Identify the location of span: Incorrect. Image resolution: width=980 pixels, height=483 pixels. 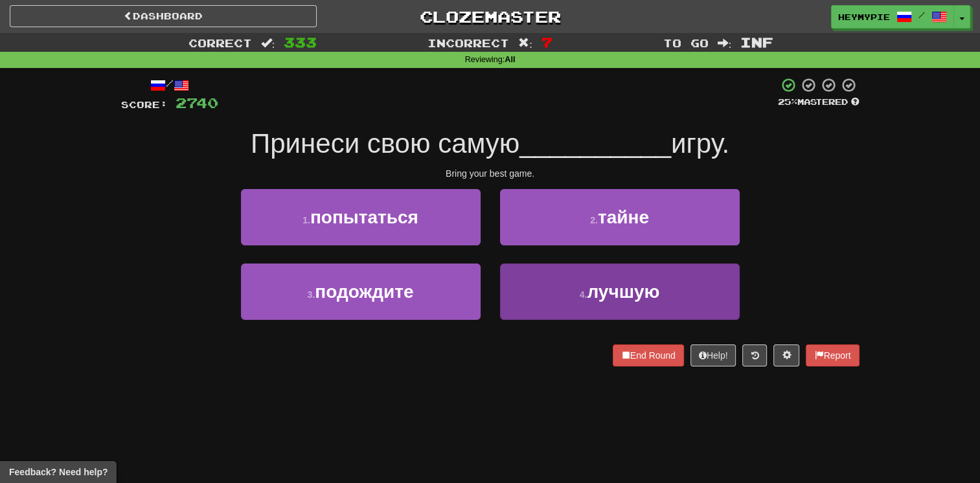
(468, 43).